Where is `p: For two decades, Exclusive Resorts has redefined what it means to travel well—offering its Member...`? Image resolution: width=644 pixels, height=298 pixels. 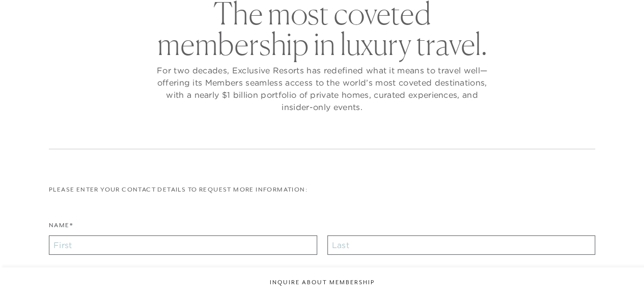
p: For two decades, Exclusive Resorts has redefined what it means to travel well—offering its Member... is located at coordinates (322, 89).